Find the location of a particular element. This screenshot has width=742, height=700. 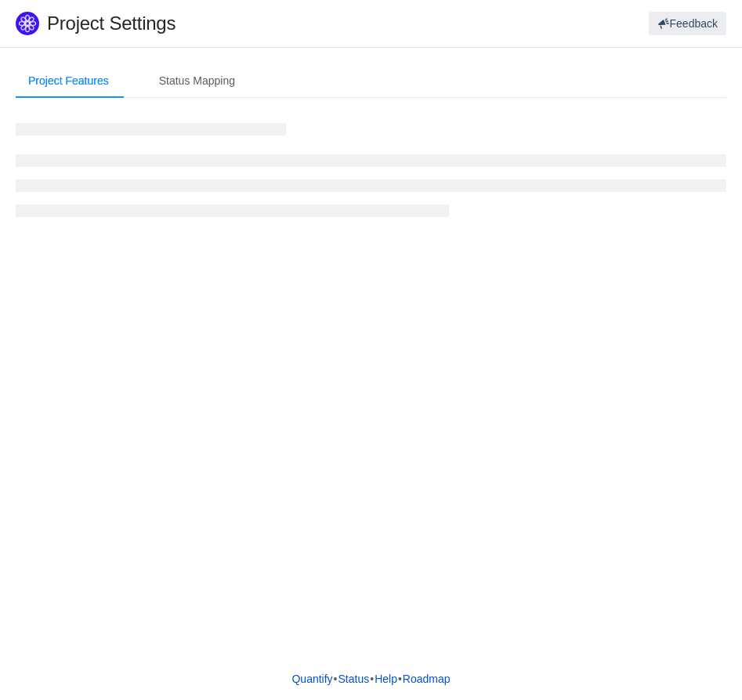

img: Quantify is located at coordinates (28, 23).